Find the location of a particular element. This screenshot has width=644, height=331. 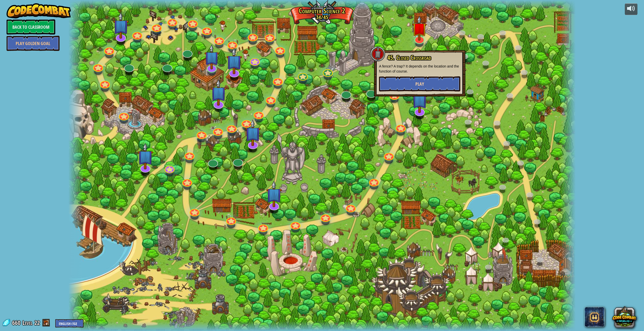

span: 660 is located at coordinates (17, 323).